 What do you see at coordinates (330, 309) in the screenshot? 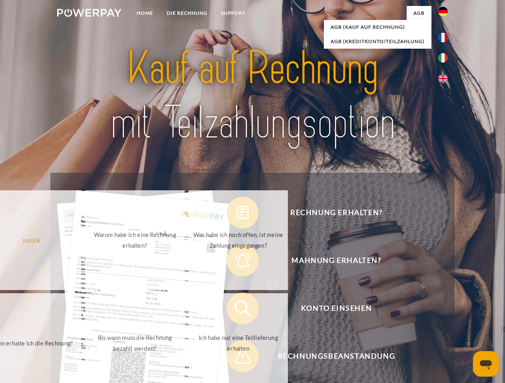
I see `a: Konto einsehen` at bounding box center [330, 309].